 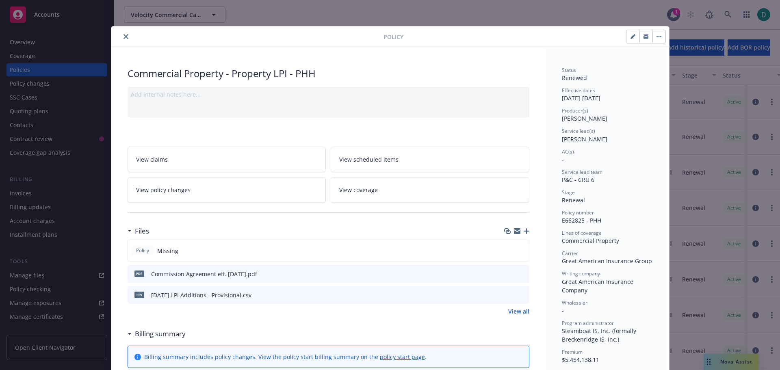 What do you see at coordinates (152, 159) in the screenshot?
I see `span: View claims` at bounding box center [152, 159].